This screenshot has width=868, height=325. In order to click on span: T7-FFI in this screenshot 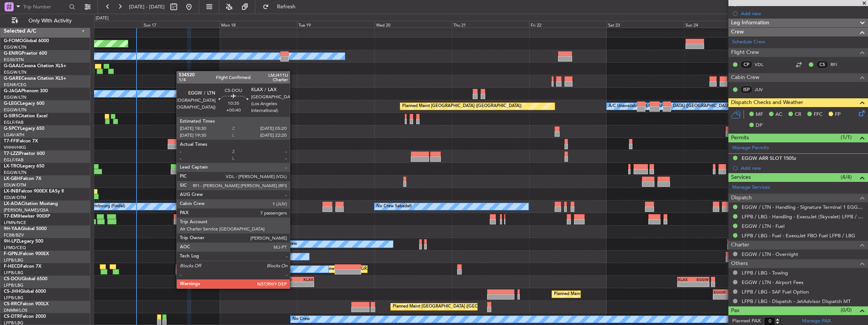, I will do `click(10, 141)`.